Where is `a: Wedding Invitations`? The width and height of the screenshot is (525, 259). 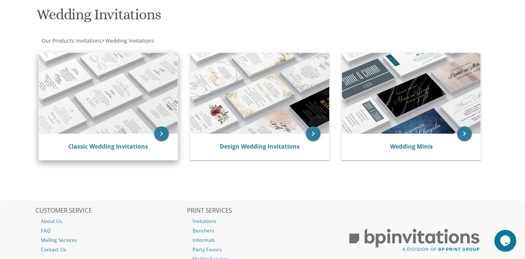
a: Wedding Invitations is located at coordinates (130, 40).